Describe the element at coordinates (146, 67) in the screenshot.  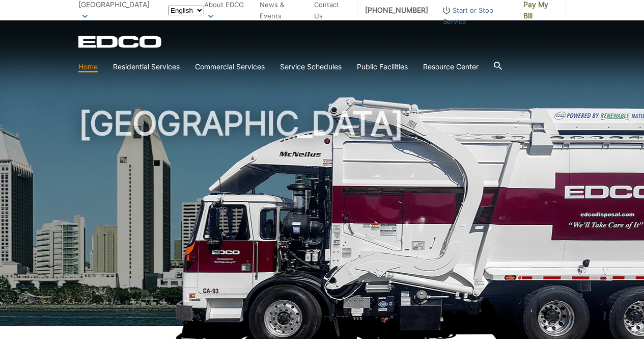
I see `a: Residential Services` at that location.